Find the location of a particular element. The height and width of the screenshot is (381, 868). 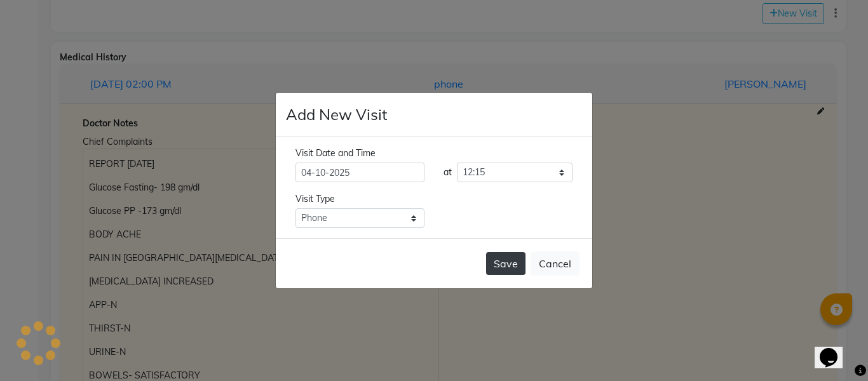

div: Visit Type is located at coordinates (434, 198).